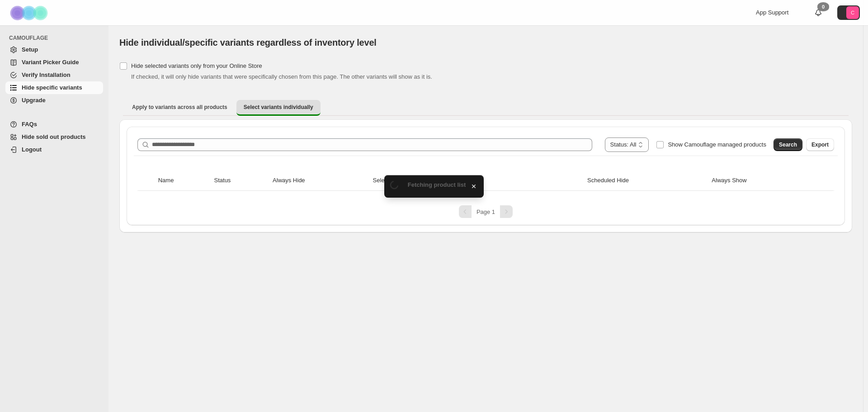  I want to click on span: Hide sold out products, so click(54, 136).